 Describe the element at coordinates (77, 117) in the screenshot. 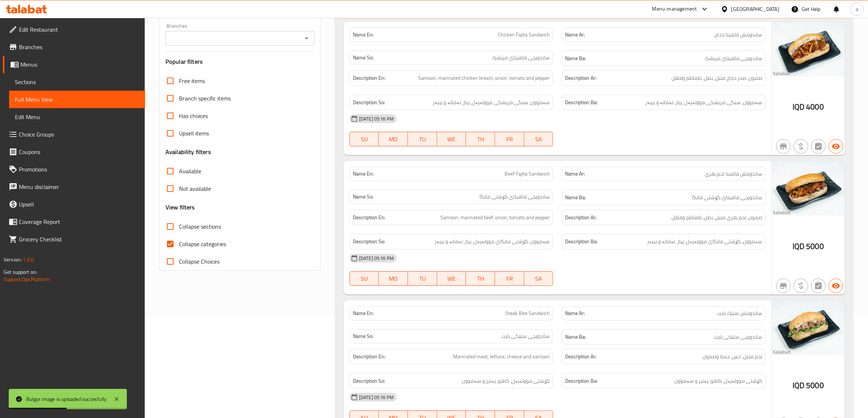

I see `a: Edit Menu` at that location.